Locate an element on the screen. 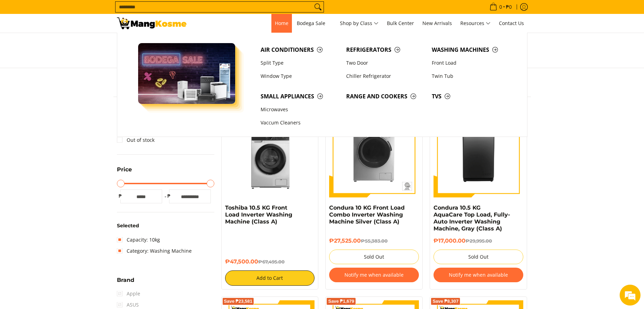 The height and width of the screenshot is (309, 644). textarea: Type your message and hit 'Enter' is located at coordinates (67, 202).